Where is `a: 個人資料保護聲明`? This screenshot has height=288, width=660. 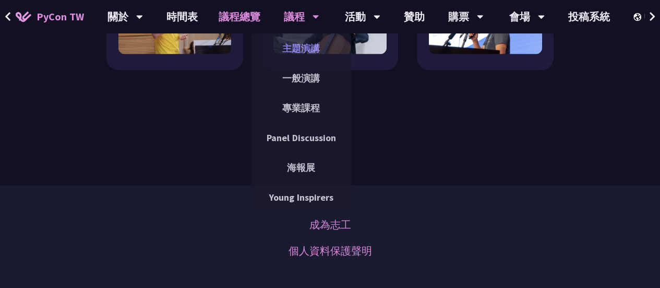 a: 個人資料保護聲明 is located at coordinates (330, 251).